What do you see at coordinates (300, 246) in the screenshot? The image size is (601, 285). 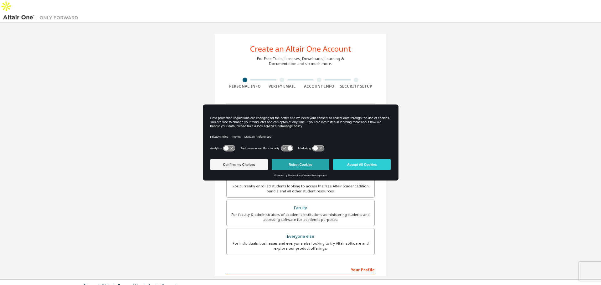 I see `div: For individuals, businesses and everyone else looking to try Altair software and explore our prod...` at bounding box center [300, 246].